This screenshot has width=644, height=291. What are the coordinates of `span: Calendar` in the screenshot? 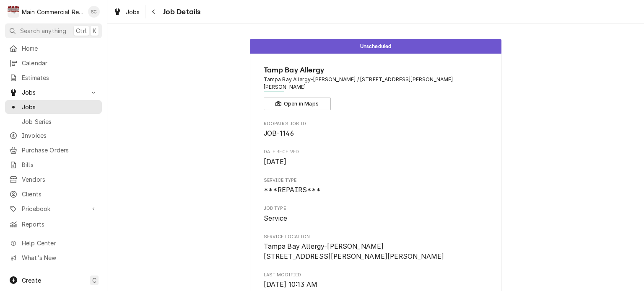 It's located at (60, 63).